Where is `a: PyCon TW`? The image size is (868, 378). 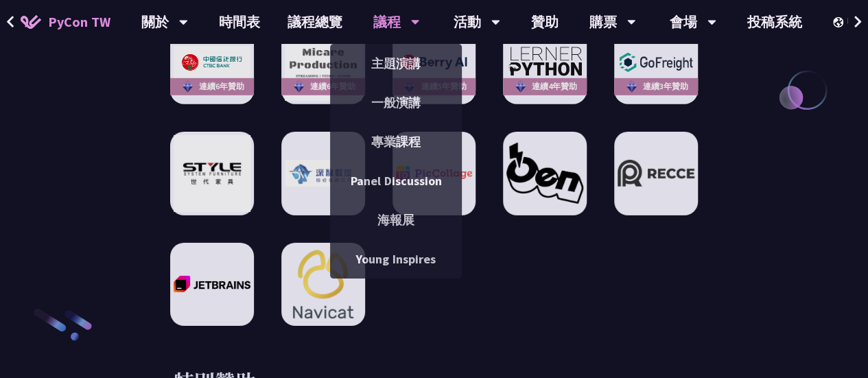
a: PyCon TW is located at coordinates (65, 22).